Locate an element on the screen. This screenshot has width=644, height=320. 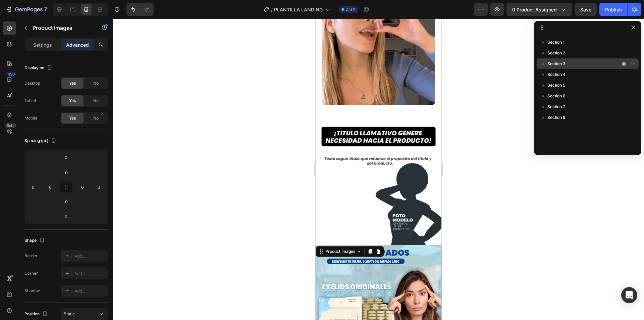
span: Section 4 is located at coordinates (557, 74).